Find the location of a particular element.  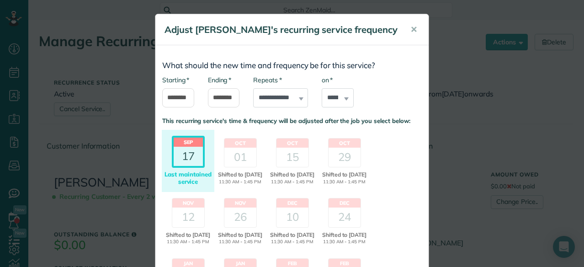

div: 24 is located at coordinates (345, 217).